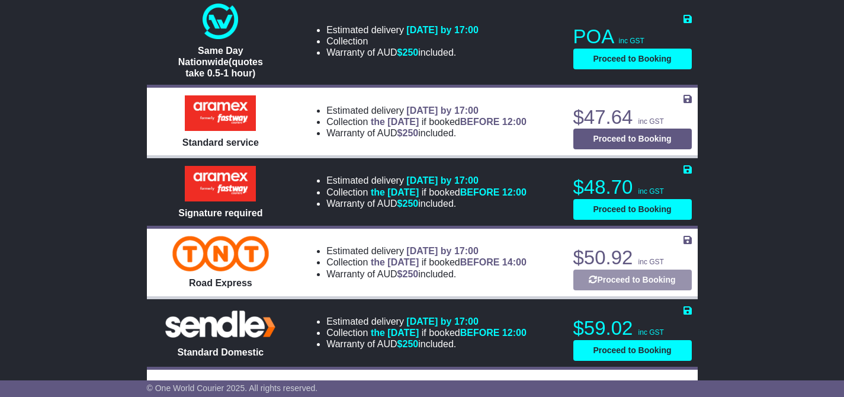 This screenshot has width=844, height=397. What do you see at coordinates (632, 328) in the screenshot?
I see `p: $59.02` at bounding box center [632, 328].